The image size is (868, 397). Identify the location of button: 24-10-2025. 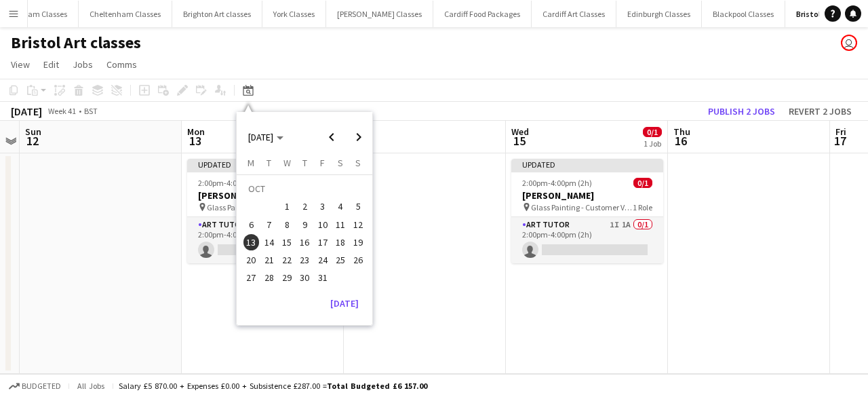
(323, 260).